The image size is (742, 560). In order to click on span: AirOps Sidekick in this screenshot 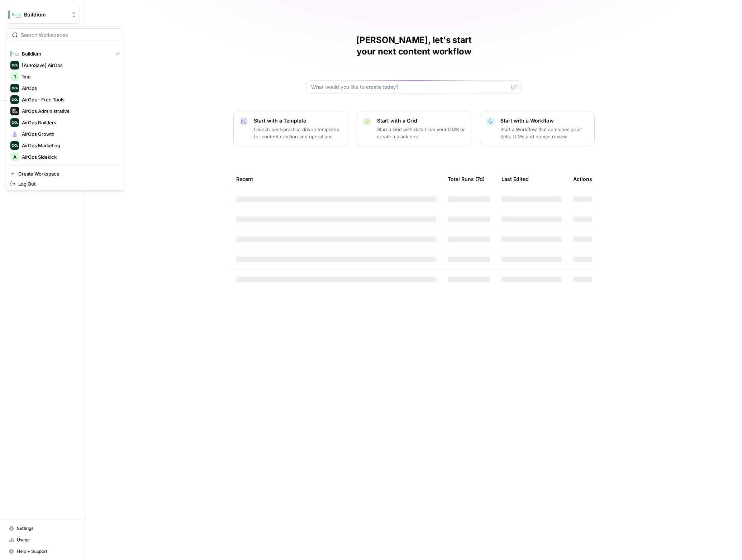, I will do `click(69, 157)`.